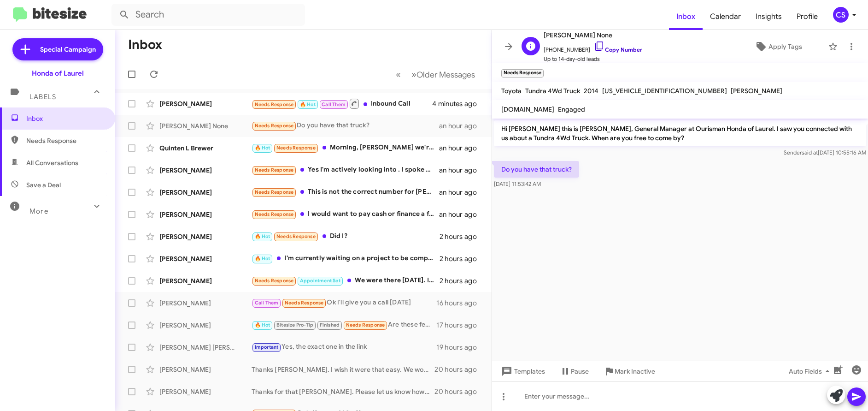 The height and width of the screenshot is (411, 868). I want to click on div: 16 hours ago, so click(460, 303).